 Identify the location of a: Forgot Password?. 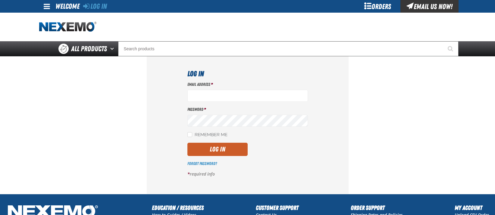
(202, 164).